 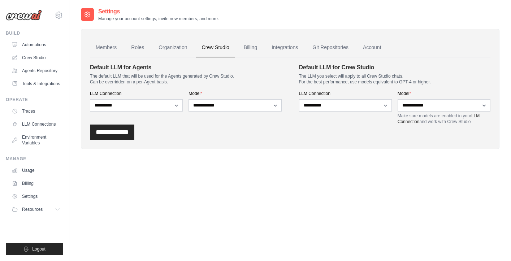 What do you see at coordinates (39, 249) in the screenshot?
I see `span: Logout` at bounding box center [39, 249].